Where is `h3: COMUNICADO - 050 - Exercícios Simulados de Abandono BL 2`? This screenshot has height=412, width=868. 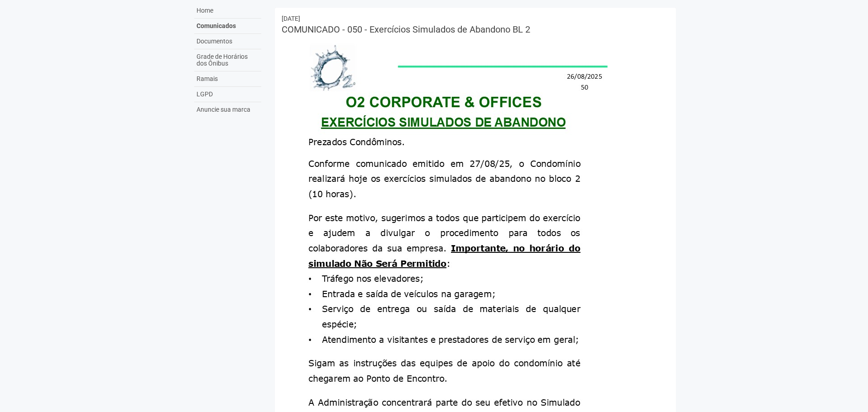
h3: COMUNICADO - 050 - Exercícios Simulados de Abandono BL 2 is located at coordinates (475, 29).